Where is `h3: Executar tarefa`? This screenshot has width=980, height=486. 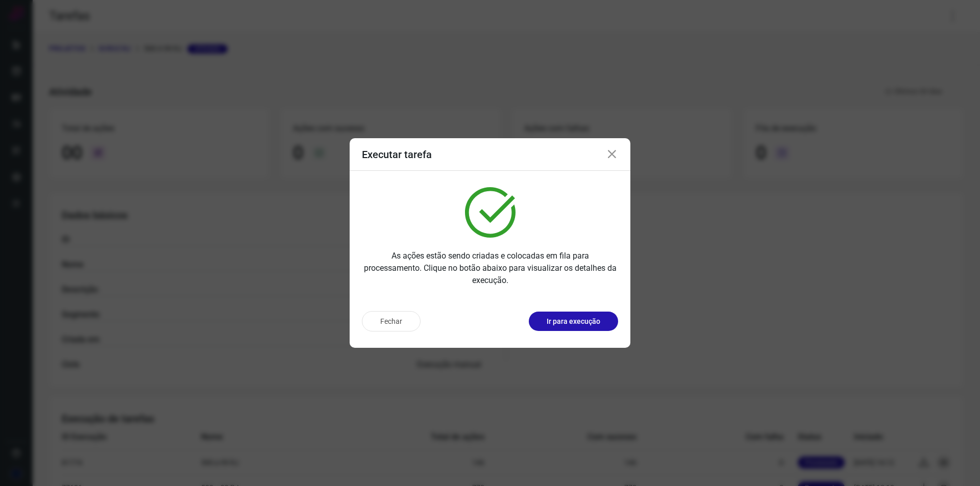
h3: Executar tarefa is located at coordinates (397, 155).